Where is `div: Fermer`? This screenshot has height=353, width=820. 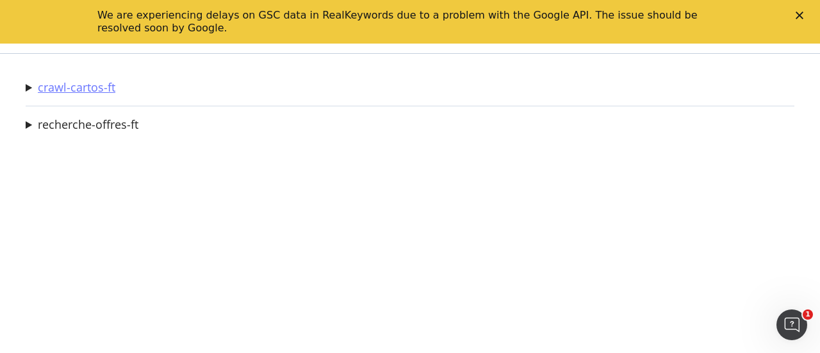
div: Fermer is located at coordinates (803, 15).